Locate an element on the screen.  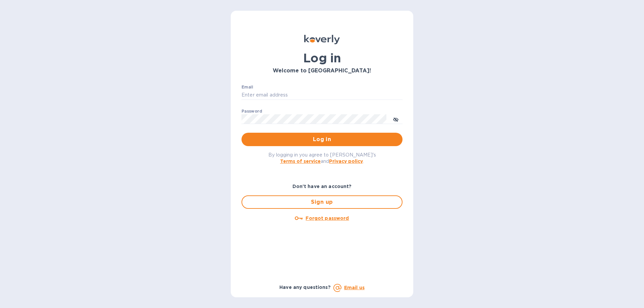
button: toggle password visibility is located at coordinates (396, 119).